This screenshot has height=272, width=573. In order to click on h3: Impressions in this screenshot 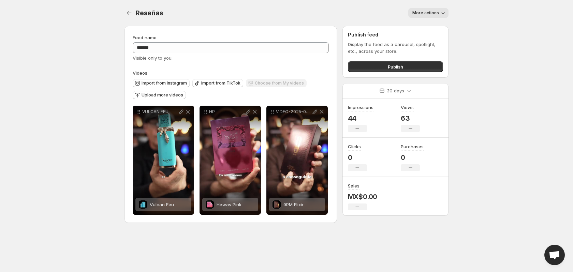, I will do `click(360, 107)`.